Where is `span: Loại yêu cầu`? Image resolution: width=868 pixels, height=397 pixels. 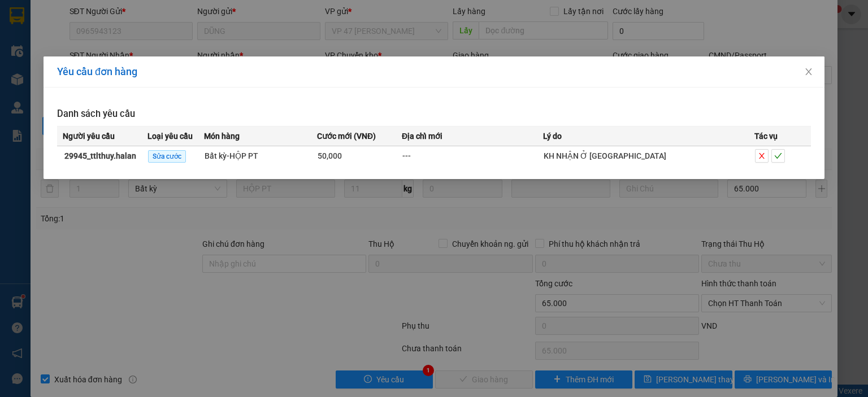 span: Loại yêu cầu is located at coordinates (170, 136).